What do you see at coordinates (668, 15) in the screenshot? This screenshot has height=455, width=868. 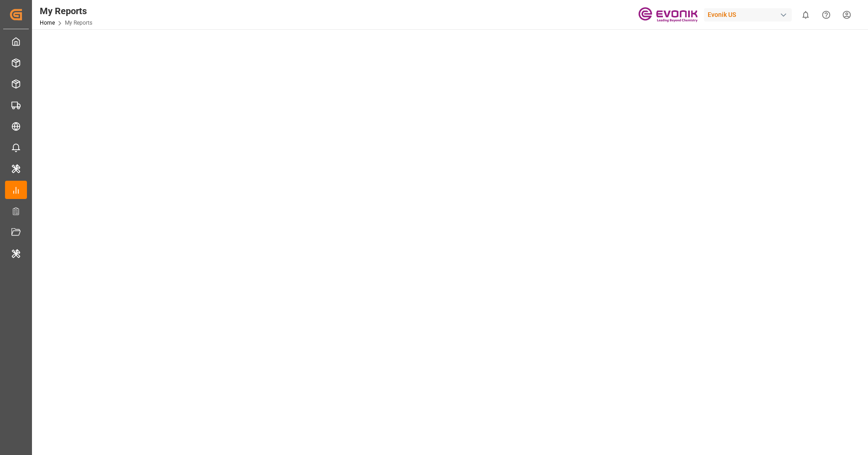 I see `img: Evonik-brand-mark-Deep-Purple-RGB.jpeg_1700498283.jpeg` at bounding box center [668, 15].